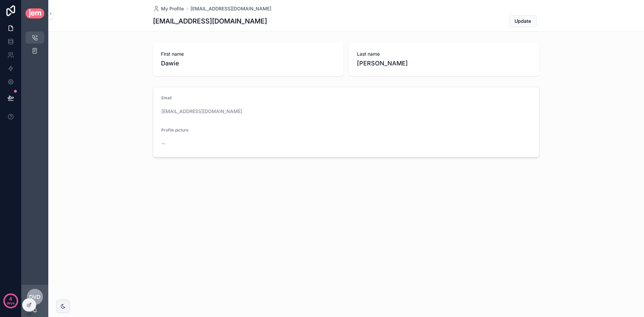  I want to click on p: days, so click(11, 302).